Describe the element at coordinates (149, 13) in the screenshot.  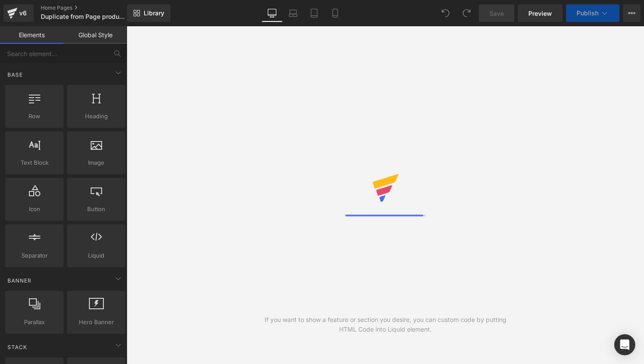
I see `a: New Library` at that location.